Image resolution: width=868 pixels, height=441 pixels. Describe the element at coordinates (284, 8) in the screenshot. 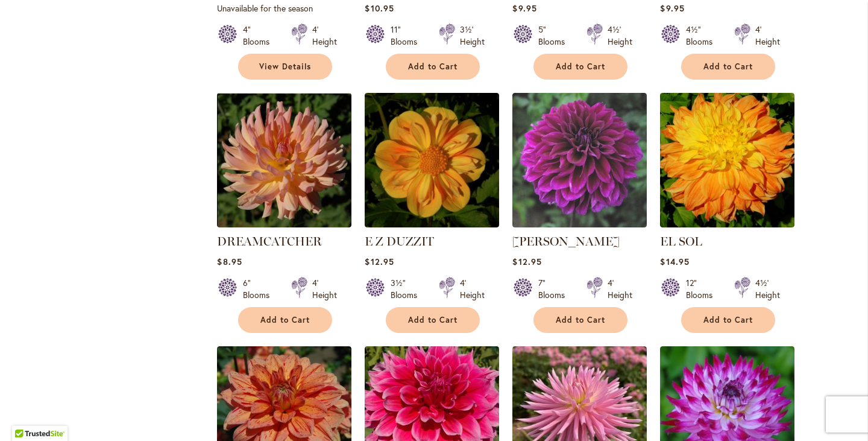

I see `p: Unavailable for the season` at that location.